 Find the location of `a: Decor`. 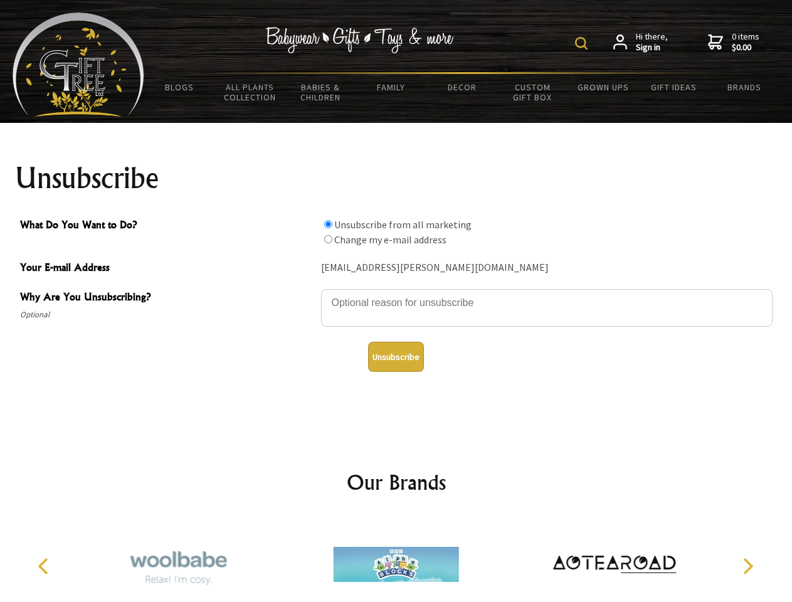

a: Decor is located at coordinates (462, 87).